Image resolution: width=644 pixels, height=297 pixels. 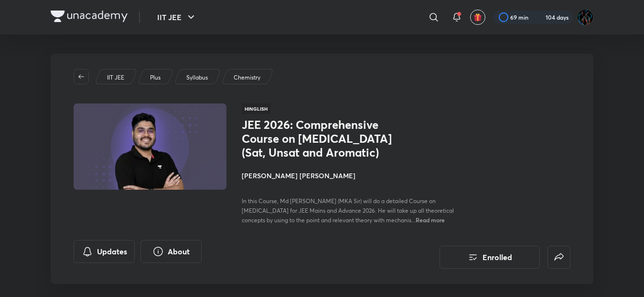 I want to click on span: Hinglish, so click(x=256, y=109).